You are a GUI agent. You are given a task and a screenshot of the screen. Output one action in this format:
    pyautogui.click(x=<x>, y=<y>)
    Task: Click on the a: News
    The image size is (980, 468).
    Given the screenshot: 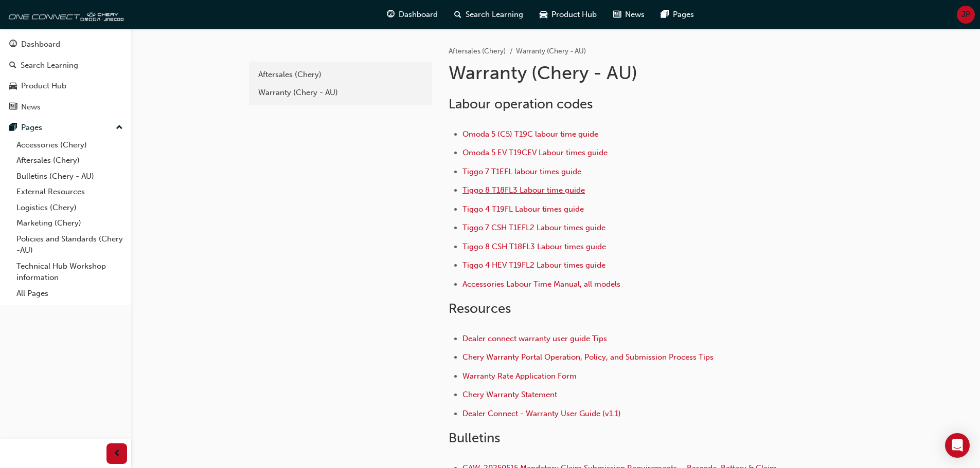 What is the action you would take?
    pyautogui.click(x=66, y=107)
    